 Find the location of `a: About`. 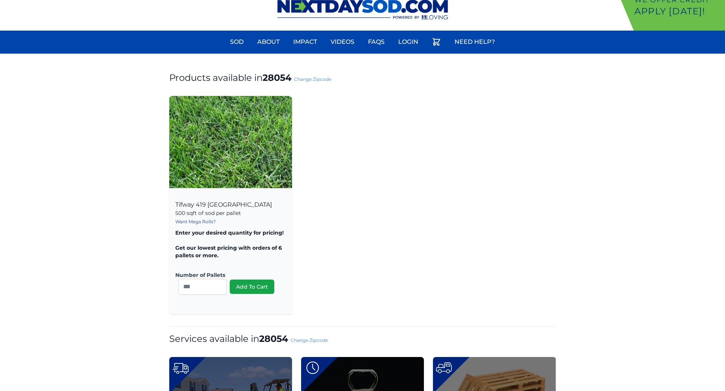

a: About is located at coordinates (268, 42).